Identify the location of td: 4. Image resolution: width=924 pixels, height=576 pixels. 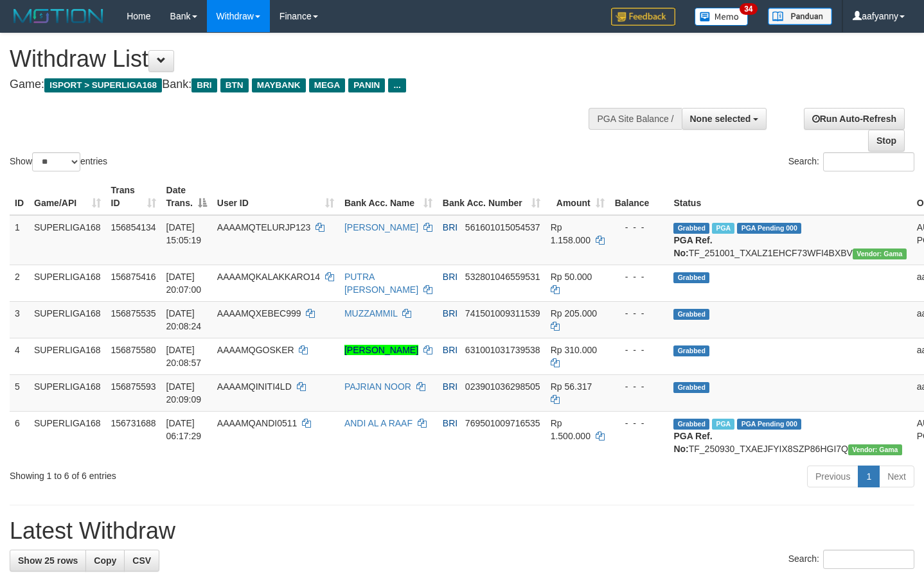
(20, 356).